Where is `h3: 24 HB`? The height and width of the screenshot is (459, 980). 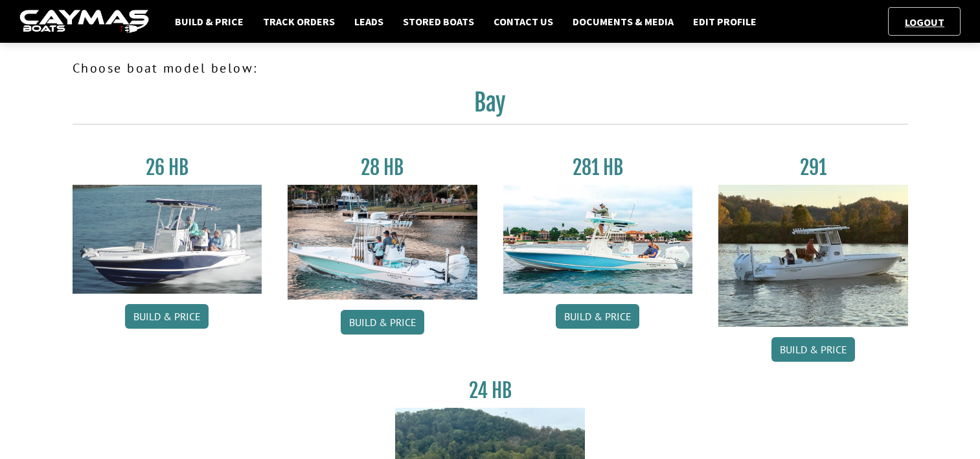
h3: 24 HB is located at coordinates (490, 390).